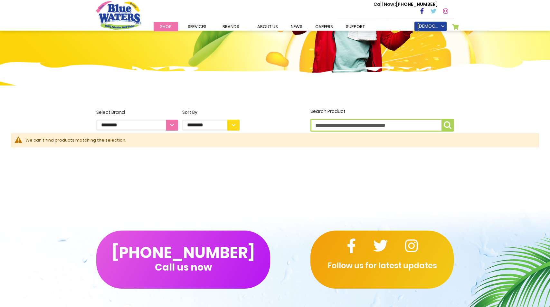  Describe the element at coordinates (183, 267) in the screenshot. I see `span: Call us now` at that location.